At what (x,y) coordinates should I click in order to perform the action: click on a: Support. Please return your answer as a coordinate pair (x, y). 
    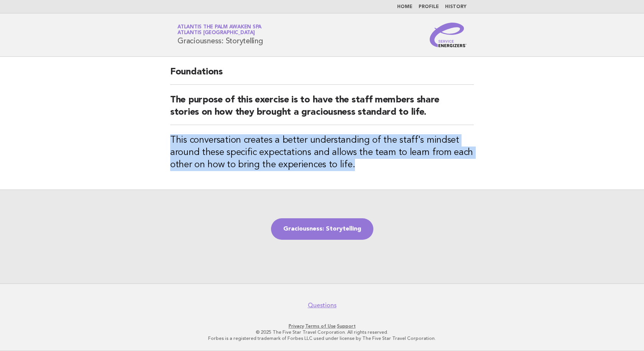
    Looking at the image, I should click on (346, 326).